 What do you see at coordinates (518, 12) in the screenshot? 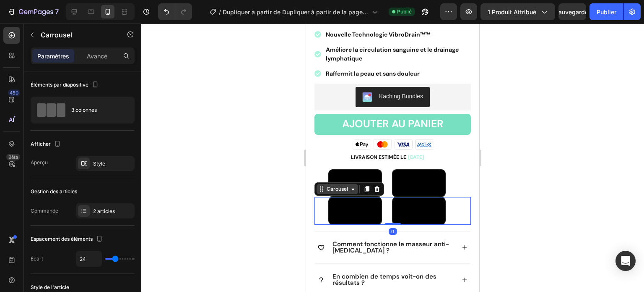
I see `button: 1 produit attribué` at bounding box center [518, 12].